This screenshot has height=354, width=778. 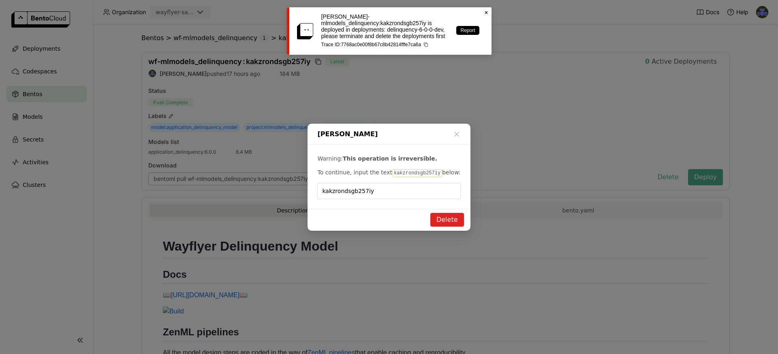 What do you see at coordinates (330, 158) in the screenshot?
I see `span: Warning:` at bounding box center [330, 158].